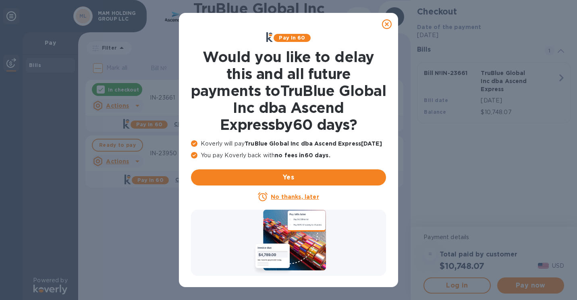 The image size is (577, 300). What do you see at coordinates (289, 91) in the screenshot?
I see `h1: Would you like to delay this and all future payments to TruBlue Global Inc dba Ascend Express by ...` at bounding box center [289, 91].